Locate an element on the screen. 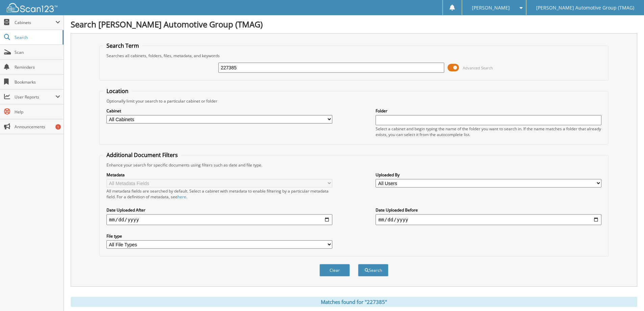  button: Clear is located at coordinates (335, 270).